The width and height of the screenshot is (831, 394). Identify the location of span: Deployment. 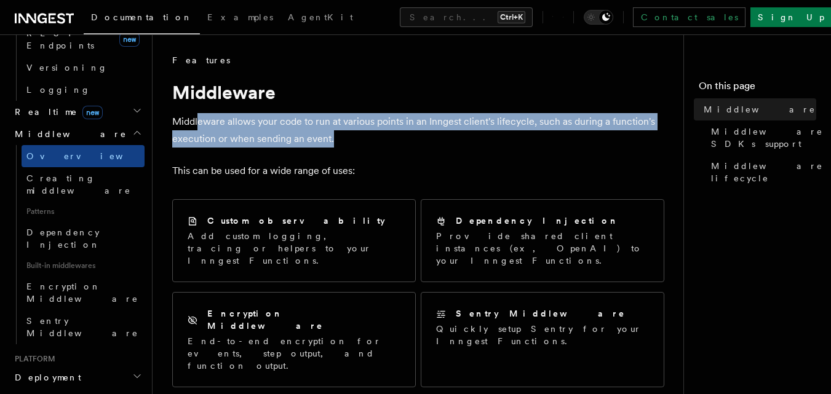
(46, 378).